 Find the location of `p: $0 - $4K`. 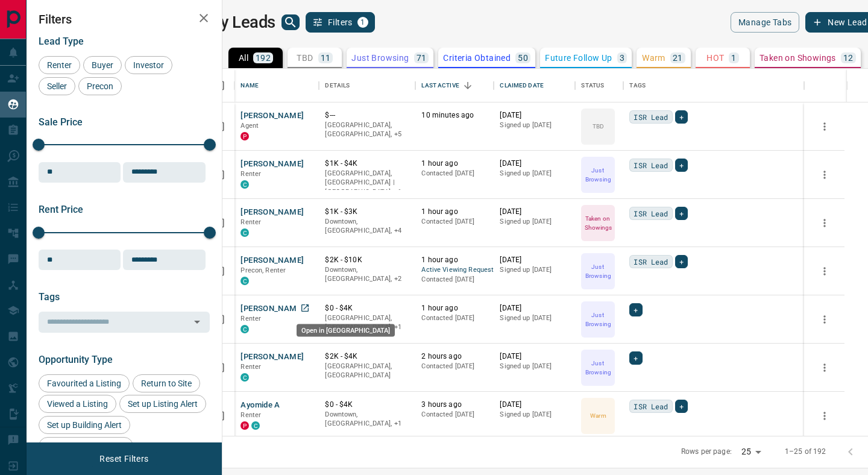

p: $0 - $4K is located at coordinates (367, 405).